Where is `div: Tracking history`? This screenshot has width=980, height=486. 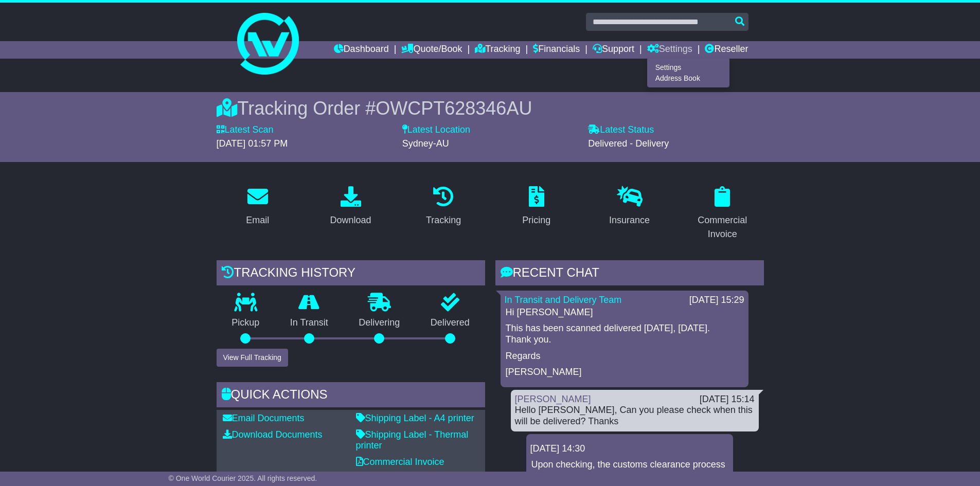 div: Tracking history is located at coordinates (351, 274).